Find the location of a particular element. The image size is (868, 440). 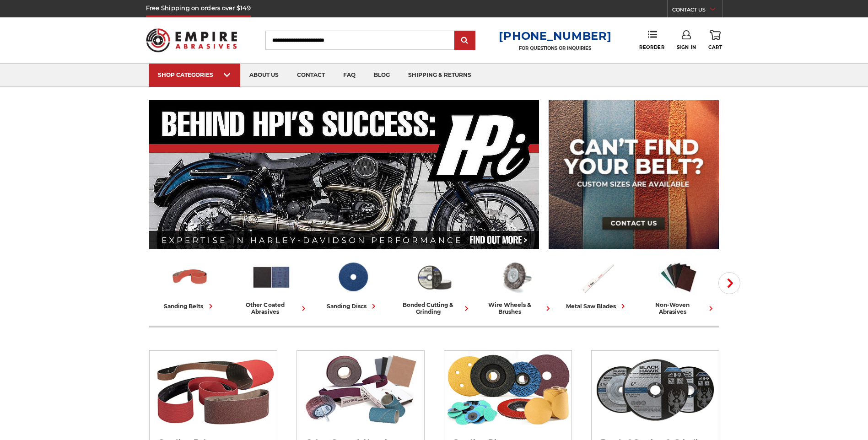

a: blog is located at coordinates (381, 75).